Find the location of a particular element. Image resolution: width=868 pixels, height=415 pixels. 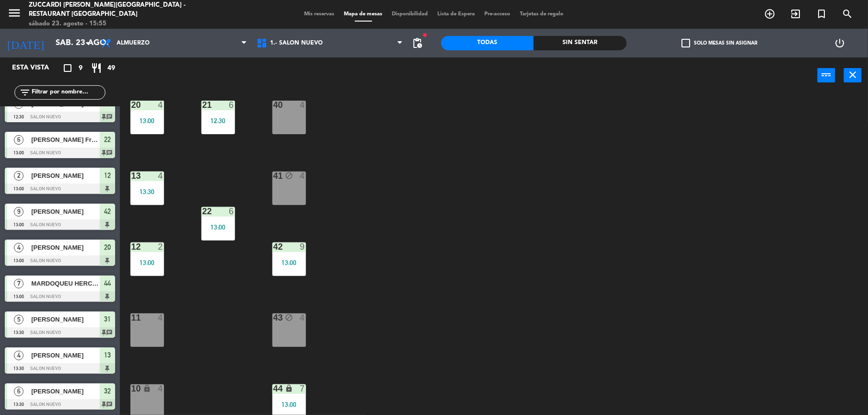

input: Filtrar por nombre... is located at coordinates (67, 92).